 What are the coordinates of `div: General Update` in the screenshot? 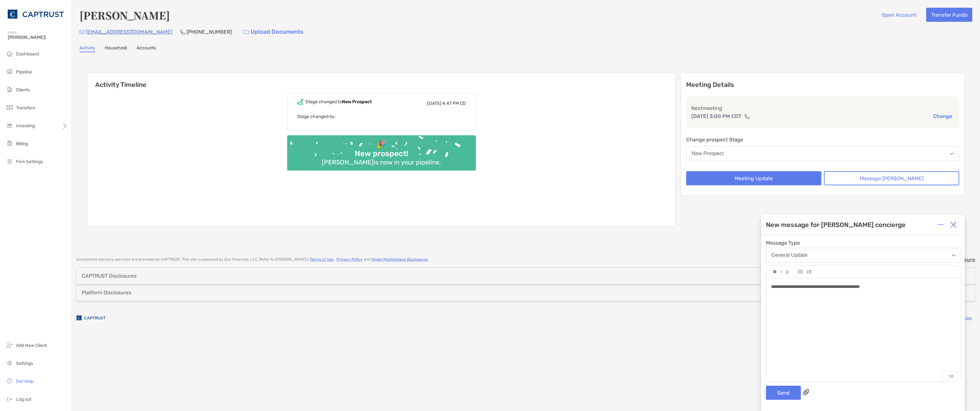 It's located at (790, 255).